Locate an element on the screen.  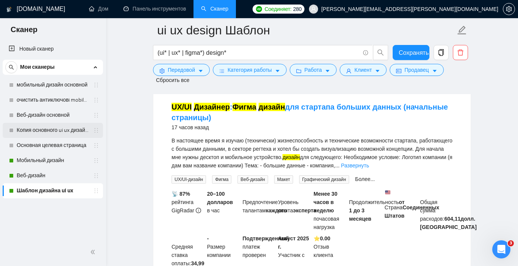
button: параметрПередовойкурсор вниз is located at coordinates (181, 70).